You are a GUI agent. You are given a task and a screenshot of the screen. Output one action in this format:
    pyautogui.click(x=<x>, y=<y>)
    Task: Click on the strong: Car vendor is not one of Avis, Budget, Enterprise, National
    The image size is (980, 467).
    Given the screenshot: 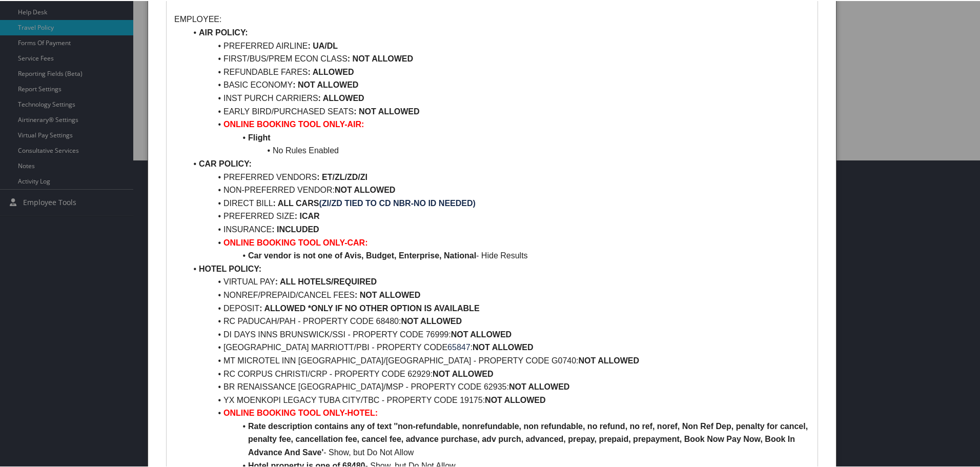 What is the action you would take?
    pyautogui.click(x=362, y=254)
    